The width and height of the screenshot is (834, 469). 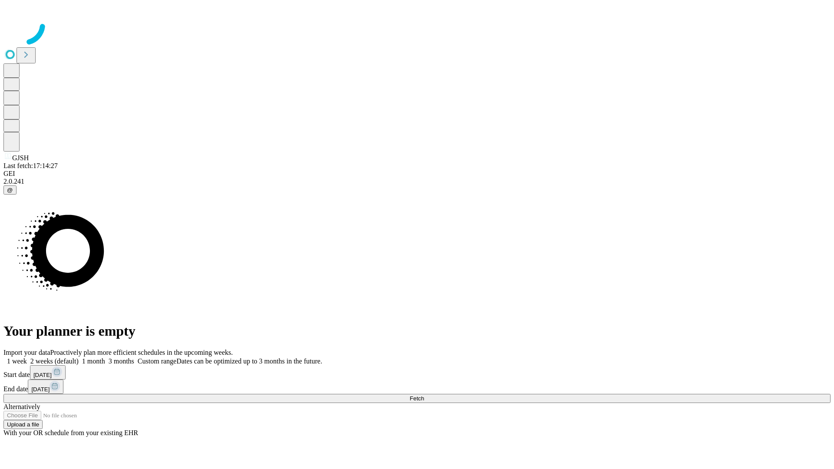 What do you see at coordinates (71, 432) in the screenshot?
I see `span: With your OR schedule from your existing EHR` at bounding box center [71, 432].